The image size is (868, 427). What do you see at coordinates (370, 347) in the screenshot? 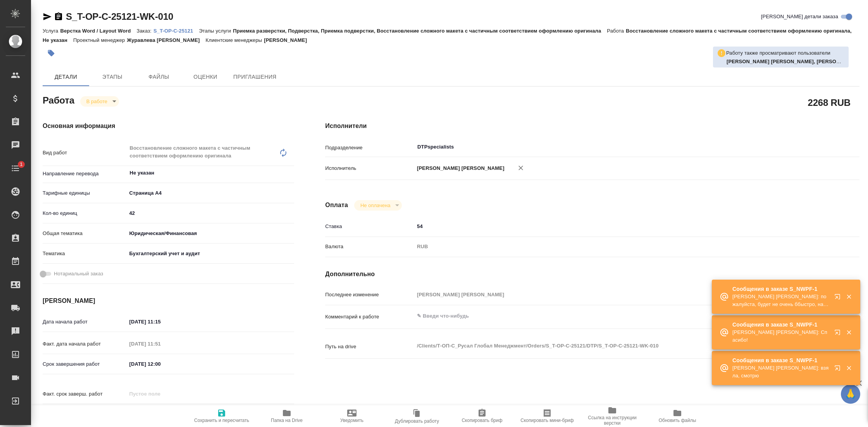
I see `p: Путь на drive` at bounding box center [370, 347].